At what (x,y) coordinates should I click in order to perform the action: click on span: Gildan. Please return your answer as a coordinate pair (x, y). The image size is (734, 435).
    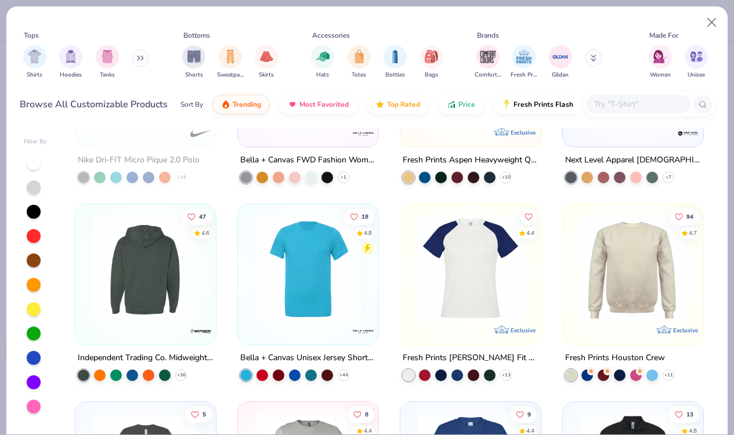
    Looking at the image, I should click on (560, 75).